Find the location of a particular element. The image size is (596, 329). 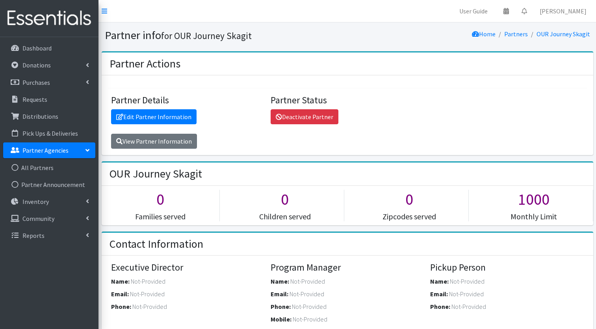

p: Reports is located at coordinates (33, 235).